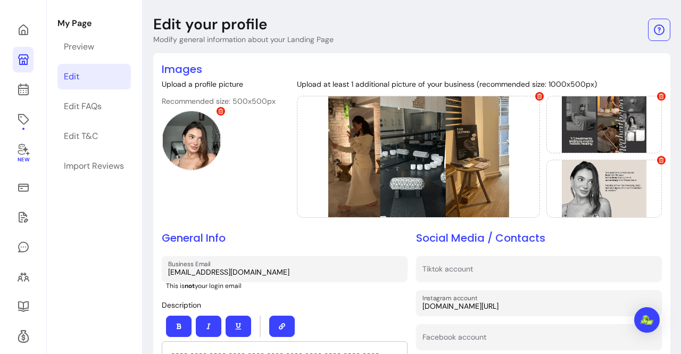 Image resolution: width=681 pixels, height=354 pixels. Describe the element at coordinates (191, 140) in the screenshot. I see `div: Profile picture` at that location.